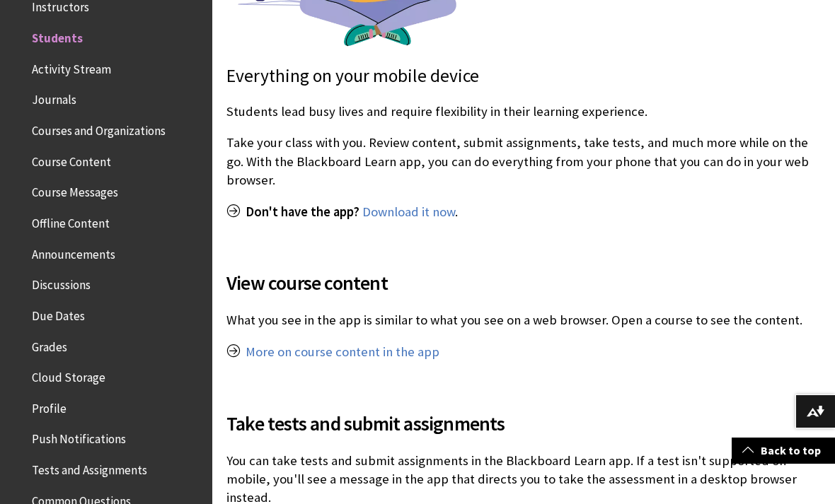  Describe the element at coordinates (524, 283) in the screenshot. I see `span: View course content` at that location.